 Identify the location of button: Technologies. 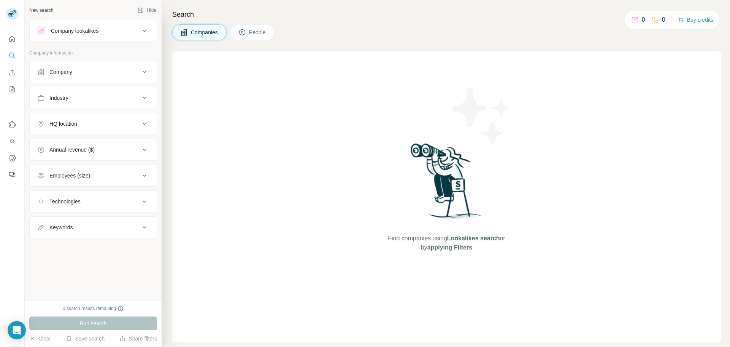
(93, 201).